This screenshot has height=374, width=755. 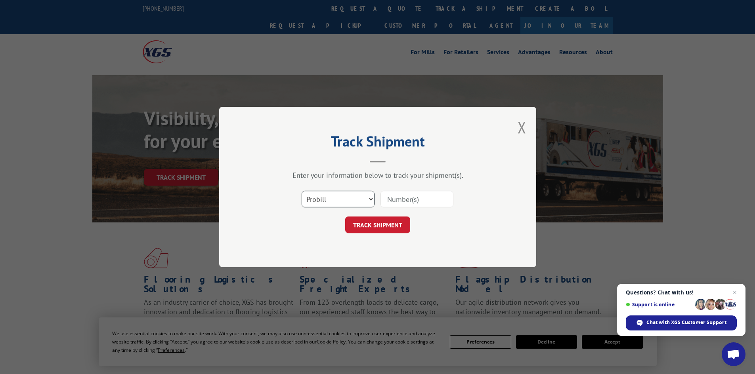 What do you see at coordinates (681, 293) in the screenshot?
I see `span: Questions? Chat with us!` at bounding box center [681, 293].